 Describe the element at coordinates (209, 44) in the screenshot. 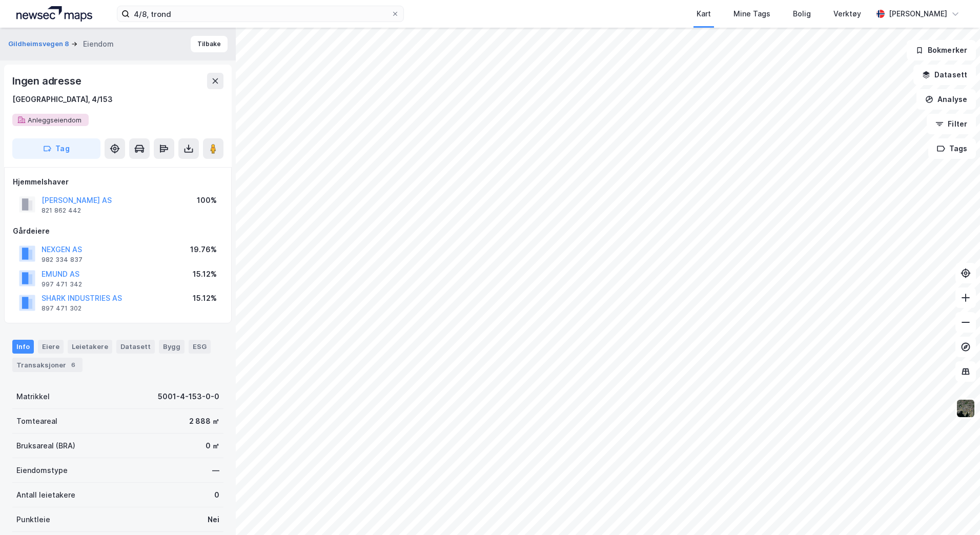

I see `button: Tilbake` at that location.